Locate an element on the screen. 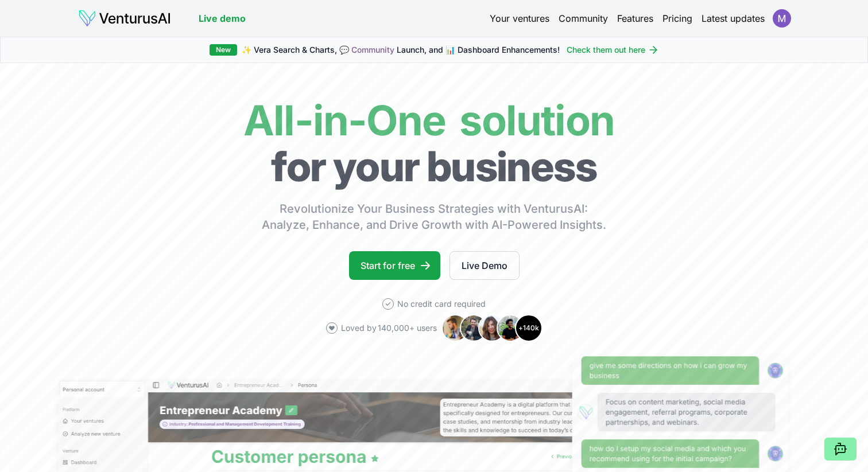 This screenshot has width=868, height=472. div: New is located at coordinates (224, 50).